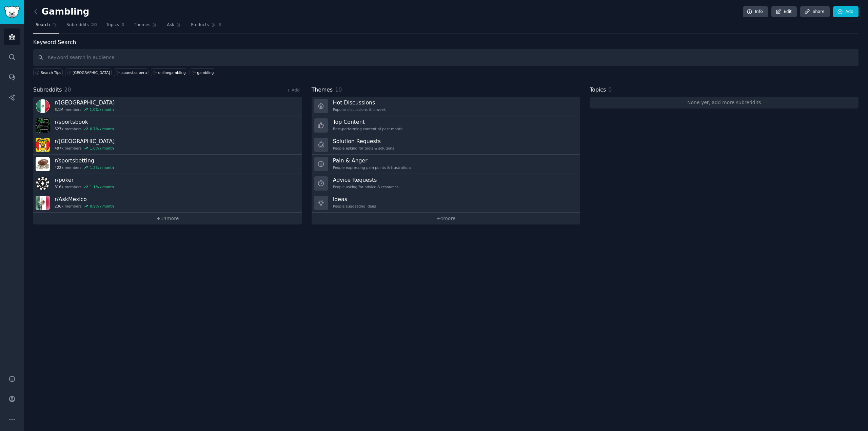 The image size is (868, 431). What do you see at coordinates (445, 57) in the screenshot?
I see `input: Keyword search in audience` at bounding box center [445, 57].